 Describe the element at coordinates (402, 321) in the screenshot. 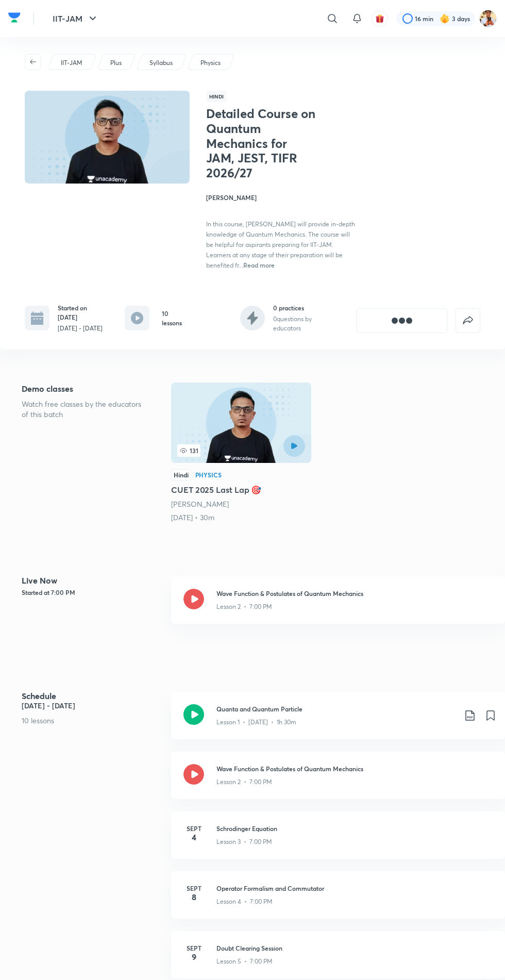

I see `button: [object Object]` at that location.